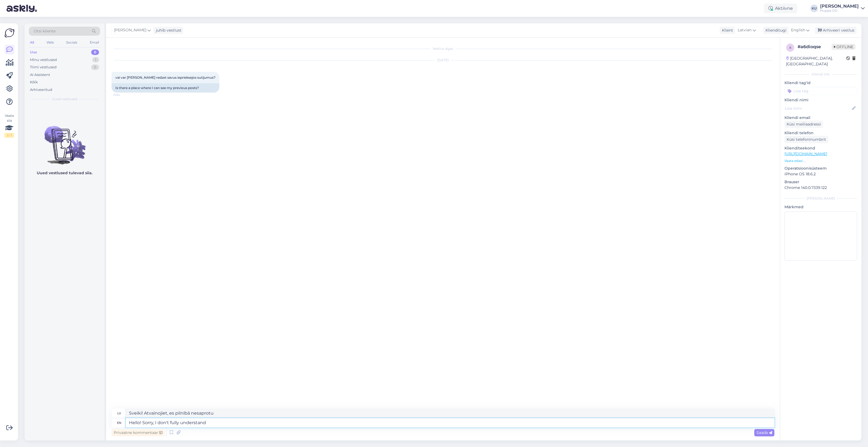  I want to click on div: Privaatne kommentaar, so click(138, 433).